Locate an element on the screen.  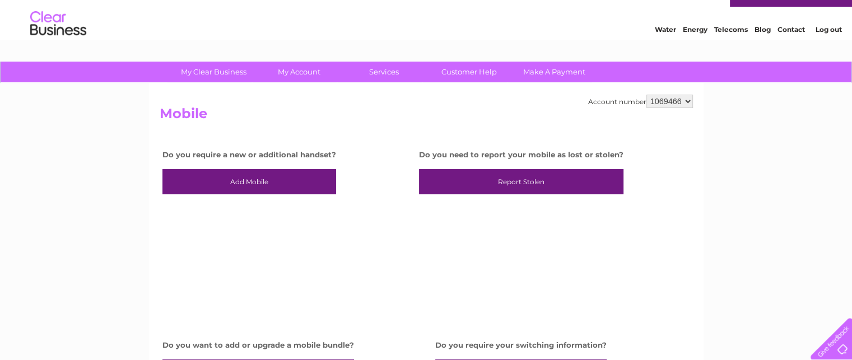
a: Blog is located at coordinates (763, 52).